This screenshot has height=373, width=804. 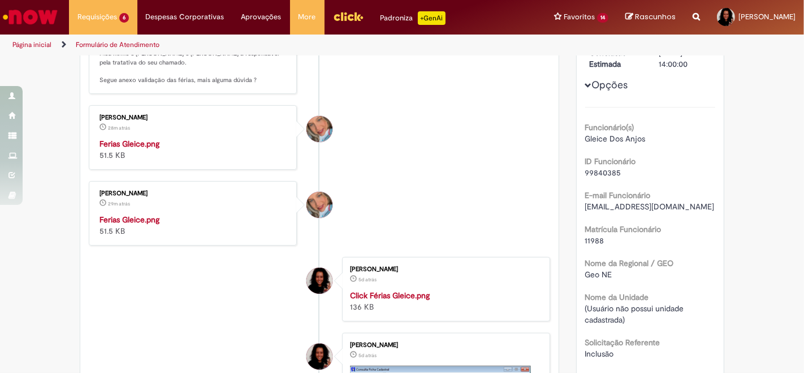 What do you see at coordinates (623, 229) in the screenshot?
I see `b: Matrícula Funcionário` at bounding box center [623, 229].